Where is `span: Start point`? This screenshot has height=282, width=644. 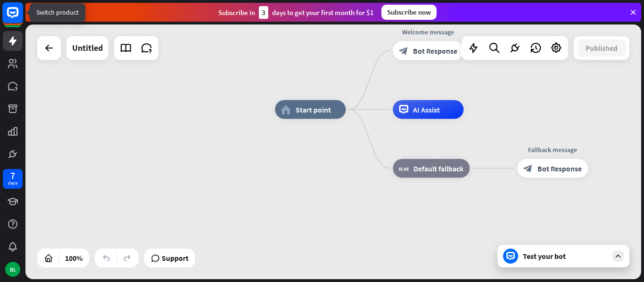 span: Start point is located at coordinates (313, 110).